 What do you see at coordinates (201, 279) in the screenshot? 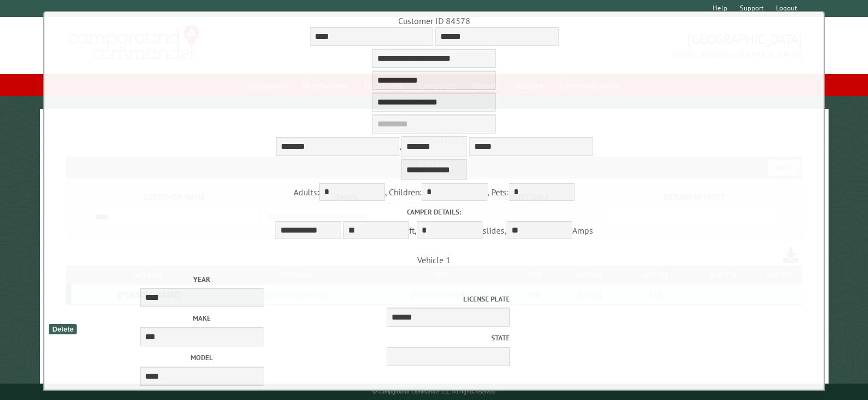
I see `label: Year` at bounding box center [201, 279].